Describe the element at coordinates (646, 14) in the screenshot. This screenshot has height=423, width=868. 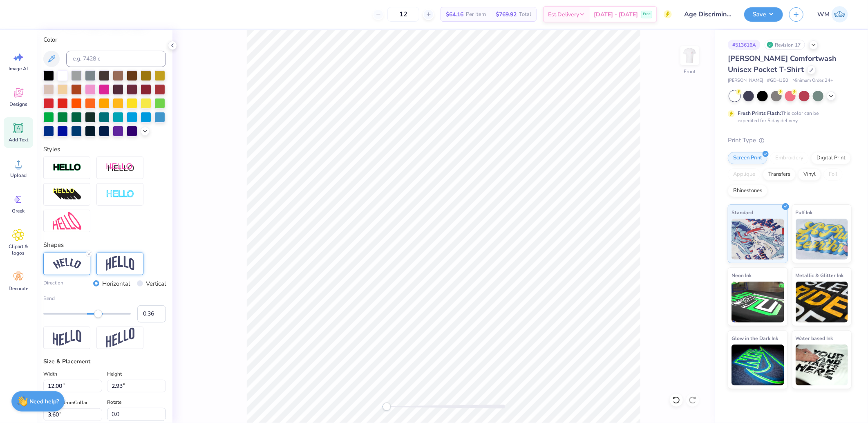
I see `span: Free` at that location.